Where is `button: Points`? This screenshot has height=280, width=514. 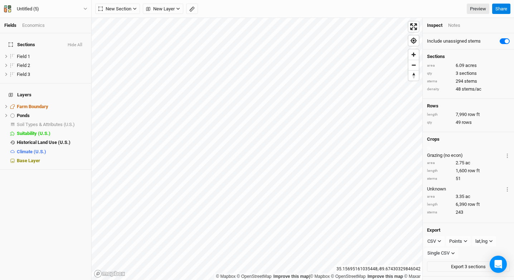
button: Points is located at coordinates (458, 241).